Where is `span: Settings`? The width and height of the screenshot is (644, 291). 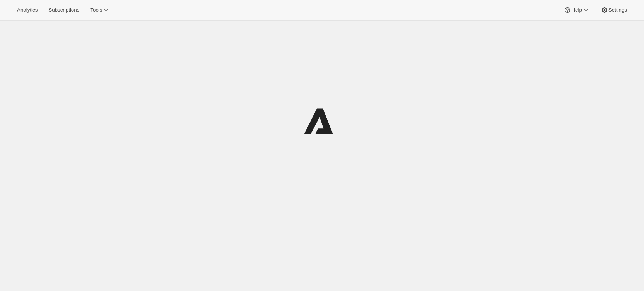 span: Settings is located at coordinates (618, 10).